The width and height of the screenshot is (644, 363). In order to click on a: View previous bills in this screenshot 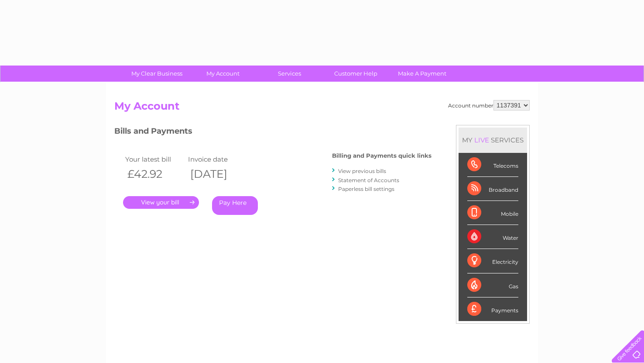, I will do `click(362, 171)`.